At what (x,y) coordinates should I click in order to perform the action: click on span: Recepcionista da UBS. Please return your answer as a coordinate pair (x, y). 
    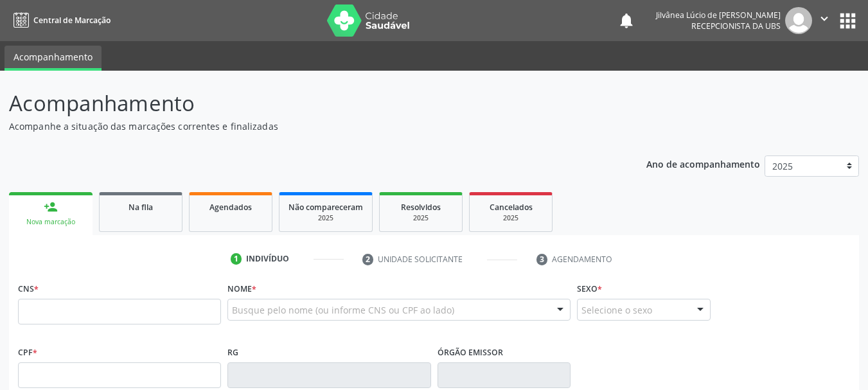
    Looking at the image, I should click on (735, 26).